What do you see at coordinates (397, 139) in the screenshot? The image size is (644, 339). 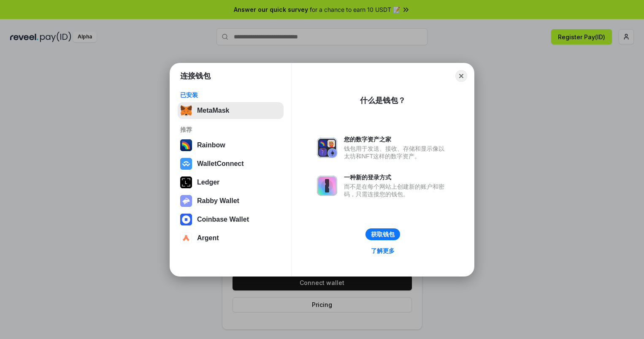 I see `div: 您的数字资产之家` at bounding box center [397, 139].